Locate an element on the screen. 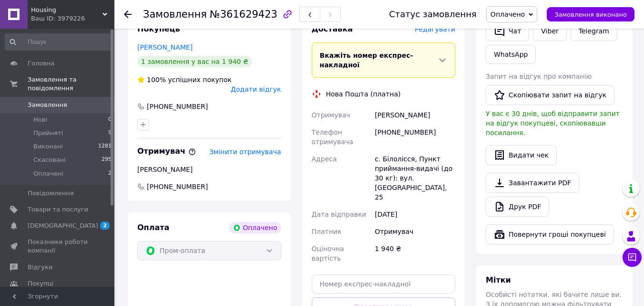  a: WhatsApp is located at coordinates (511, 55).